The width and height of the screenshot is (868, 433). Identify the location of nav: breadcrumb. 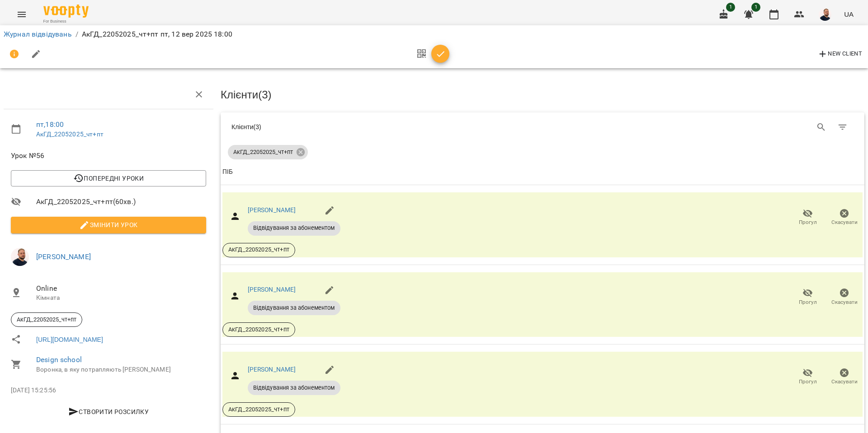
(434, 34).